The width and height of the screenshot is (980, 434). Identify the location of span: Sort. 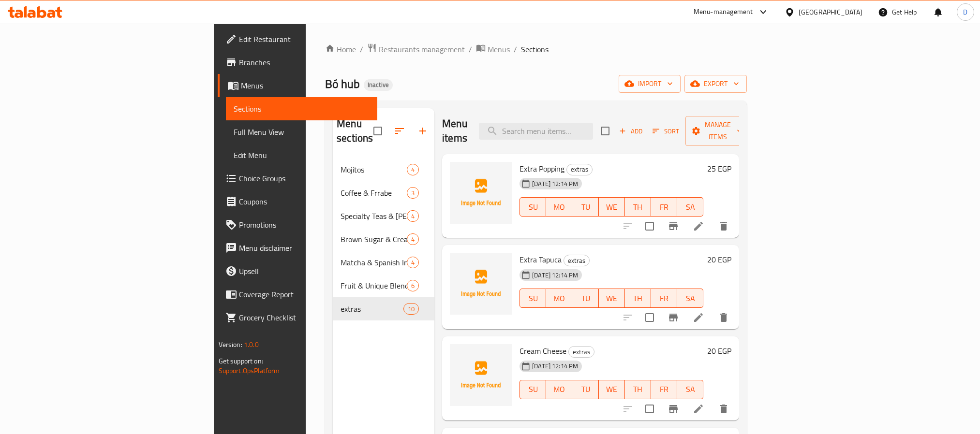
(666, 131).